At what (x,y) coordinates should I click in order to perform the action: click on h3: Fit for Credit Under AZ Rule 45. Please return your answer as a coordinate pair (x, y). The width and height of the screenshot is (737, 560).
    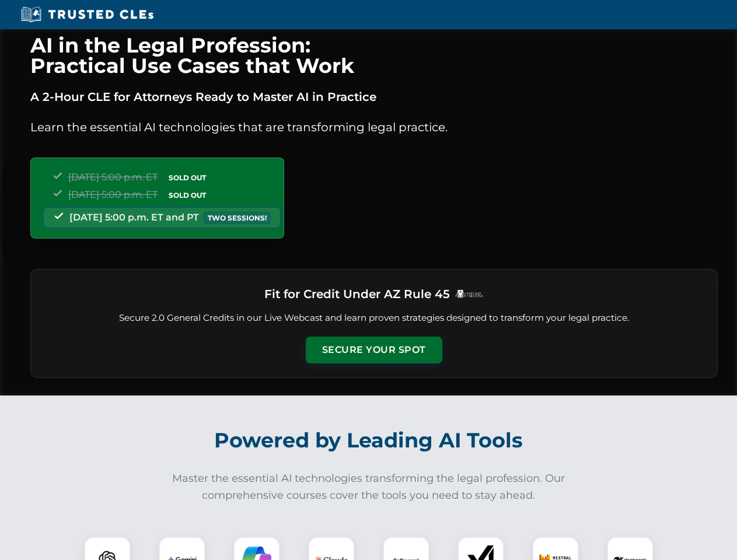
    Looking at the image, I should click on (357, 294).